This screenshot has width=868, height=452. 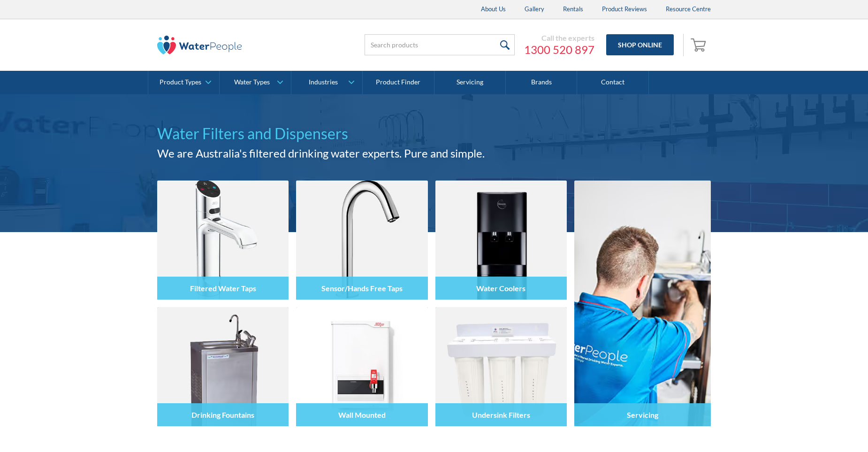 What do you see at coordinates (223, 367) in the screenshot?
I see `a: Drinking Fountains` at bounding box center [223, 367].